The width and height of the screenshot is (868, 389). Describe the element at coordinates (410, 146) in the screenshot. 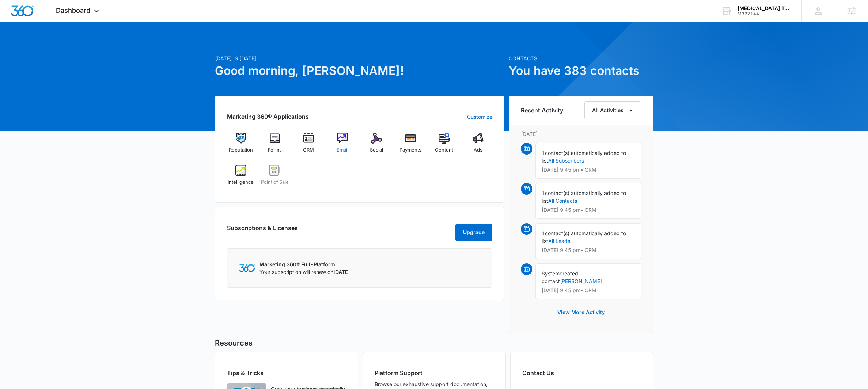

I see `a: Payments` at that location.